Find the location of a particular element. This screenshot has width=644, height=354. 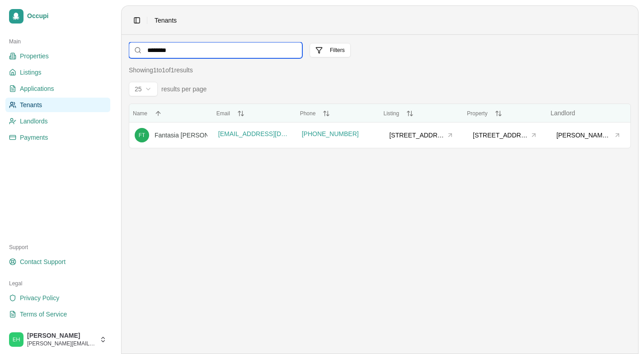

span: Occupi is located at coordinates (67, 16).